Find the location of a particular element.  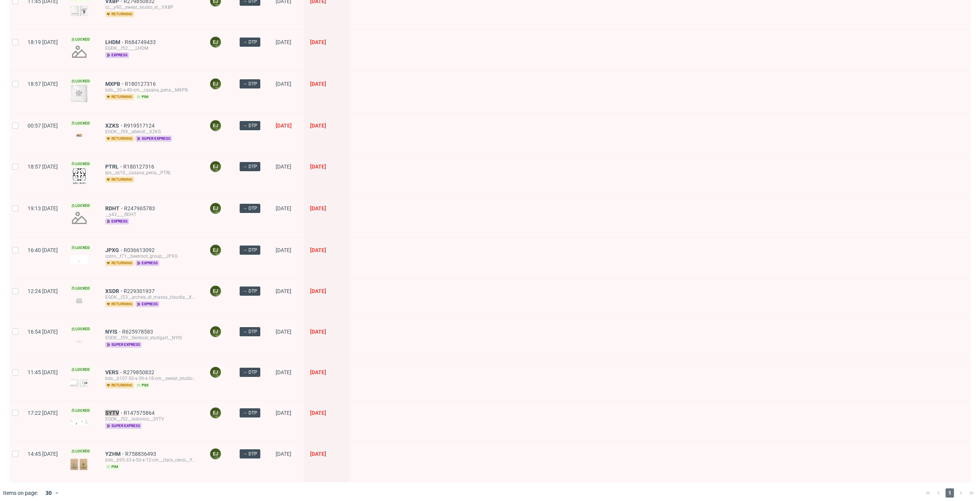

span: RDHT is located at coordinates (115, 208).